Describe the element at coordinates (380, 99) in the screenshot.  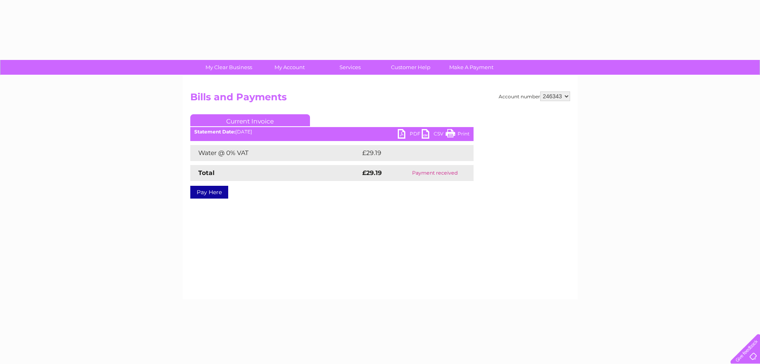
I see `h2: Bills and Payments` at that location.